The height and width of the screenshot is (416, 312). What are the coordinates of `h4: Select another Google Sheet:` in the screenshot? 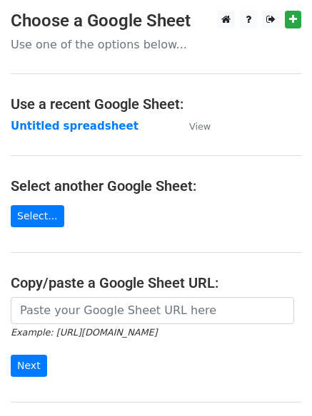 It's located at (155, 186).